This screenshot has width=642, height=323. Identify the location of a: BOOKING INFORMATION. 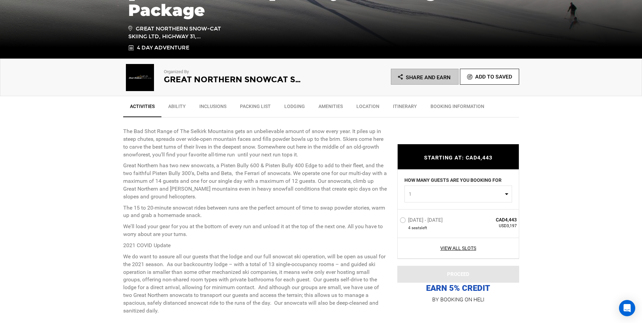
(457, 108).